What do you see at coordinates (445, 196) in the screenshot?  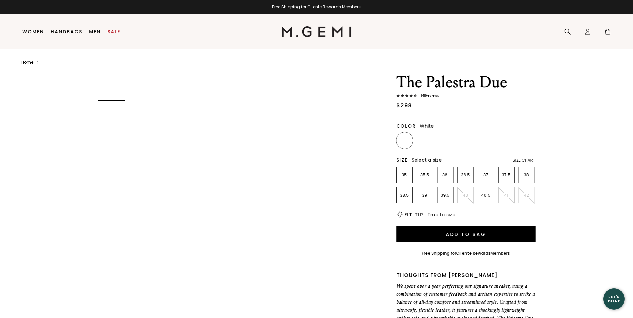 I see `p: 39.5` at bounding box center [445, 196].